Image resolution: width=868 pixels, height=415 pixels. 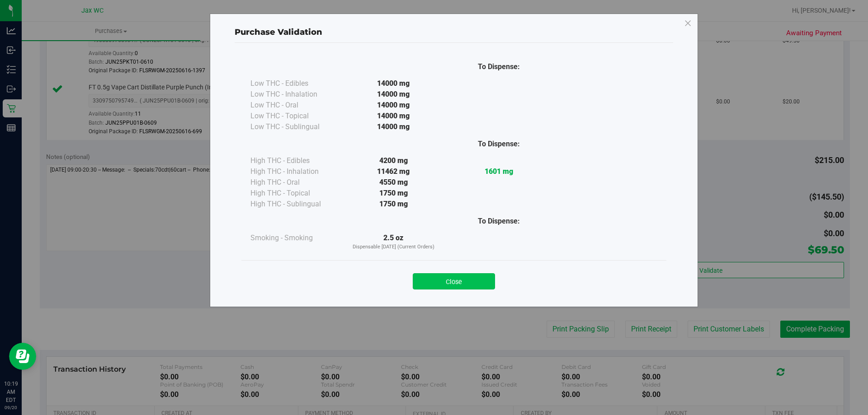 I want to click on strong: 1601 mg, so click(x=499, y=171).